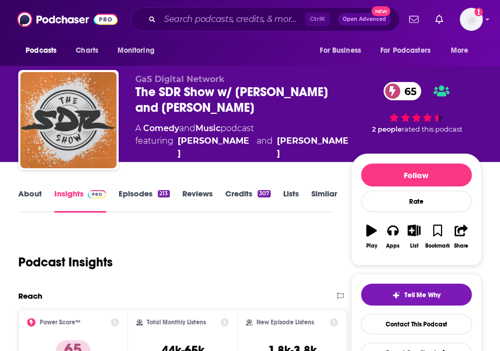 The height and width of the screenshot is (351, 500). I want to click on span: featuring, so click(243, 147).